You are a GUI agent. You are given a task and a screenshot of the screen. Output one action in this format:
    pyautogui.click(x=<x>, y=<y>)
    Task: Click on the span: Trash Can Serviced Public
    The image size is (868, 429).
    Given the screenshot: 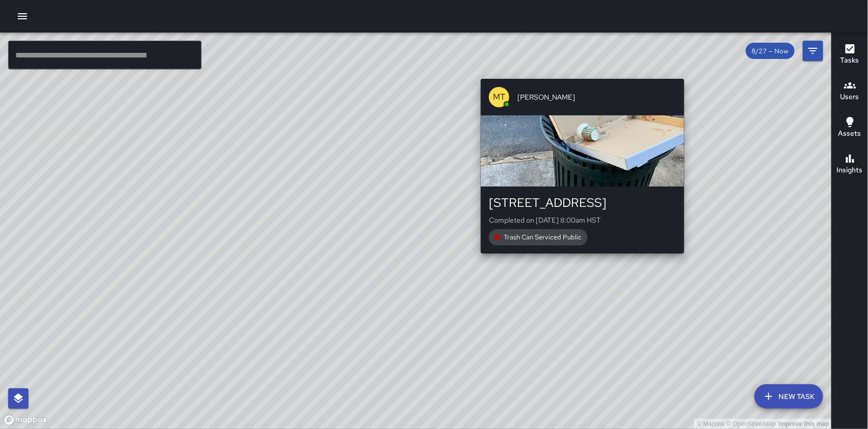 What is the action you would take?
    pyautogui.click(x=542, y=237)
    